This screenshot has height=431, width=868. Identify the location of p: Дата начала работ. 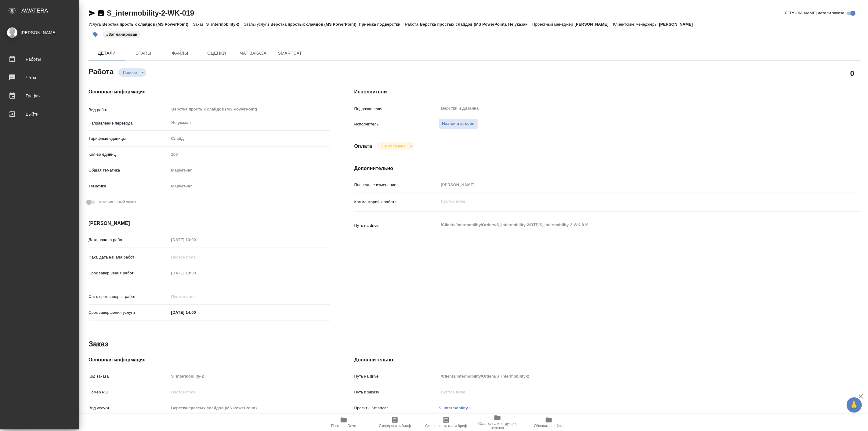
(129, 240).